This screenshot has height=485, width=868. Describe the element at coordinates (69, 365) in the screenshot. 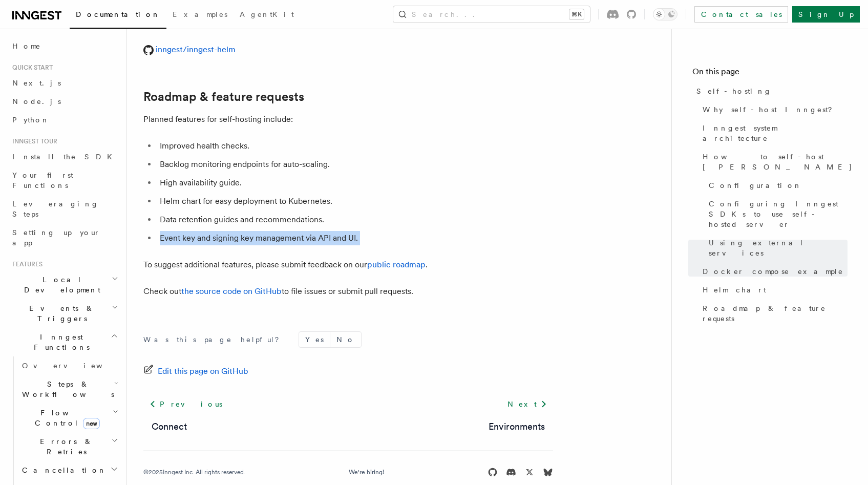

I see `a: Overview` at that location.